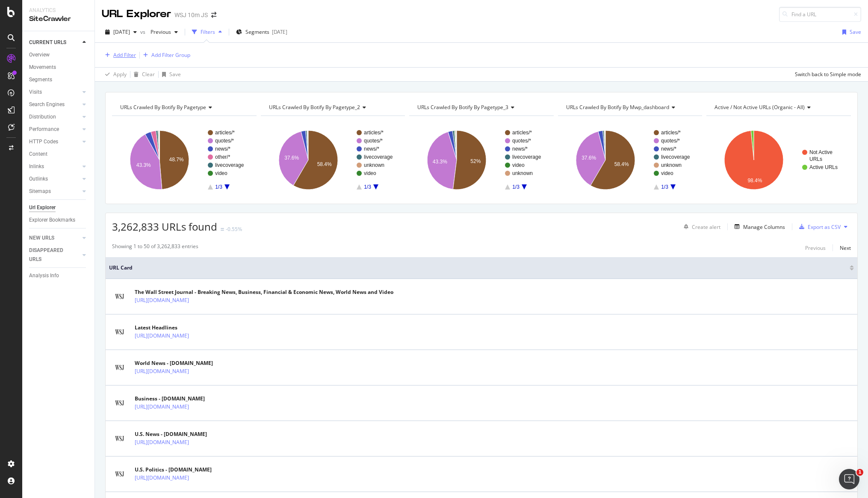 This screenshot has height=498, width=868. What do you see at coordinates (54, 42) in the screenshot?
I see `a: CURRENT URLS` at bounding box center [54, 42].